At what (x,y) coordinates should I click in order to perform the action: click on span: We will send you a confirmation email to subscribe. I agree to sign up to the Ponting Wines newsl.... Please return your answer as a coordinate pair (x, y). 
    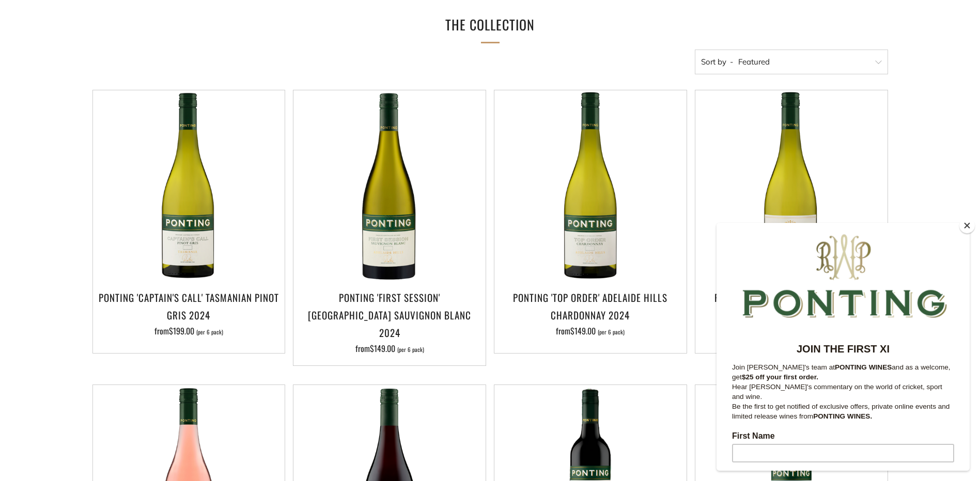
    Looking at the image, I should click on (123, 392).